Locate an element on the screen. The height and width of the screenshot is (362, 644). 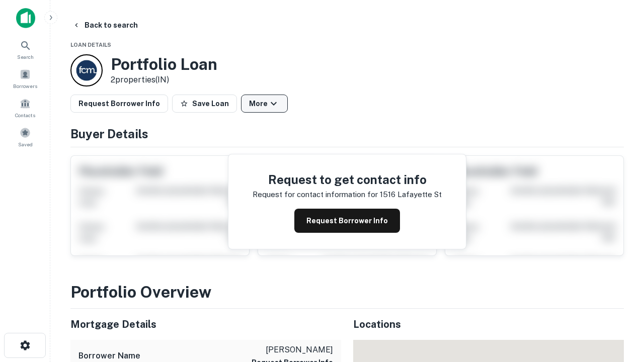
span: Borrowers is located at coordinates (25, 86).